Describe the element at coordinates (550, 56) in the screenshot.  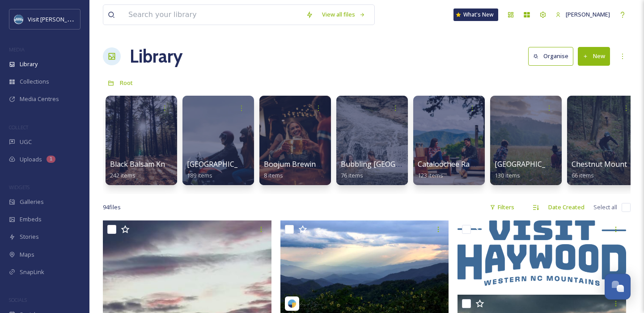
I see `button: Organise` at that location.